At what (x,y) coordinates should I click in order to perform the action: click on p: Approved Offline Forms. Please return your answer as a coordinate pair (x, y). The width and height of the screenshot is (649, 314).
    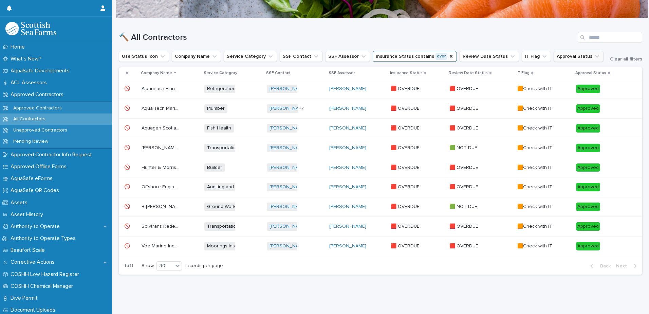
    Looking at the image, I should click on (40, 166).